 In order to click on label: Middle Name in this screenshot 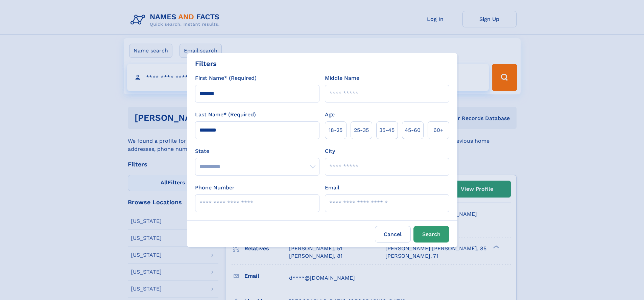, I will do `click(342, 78)`.